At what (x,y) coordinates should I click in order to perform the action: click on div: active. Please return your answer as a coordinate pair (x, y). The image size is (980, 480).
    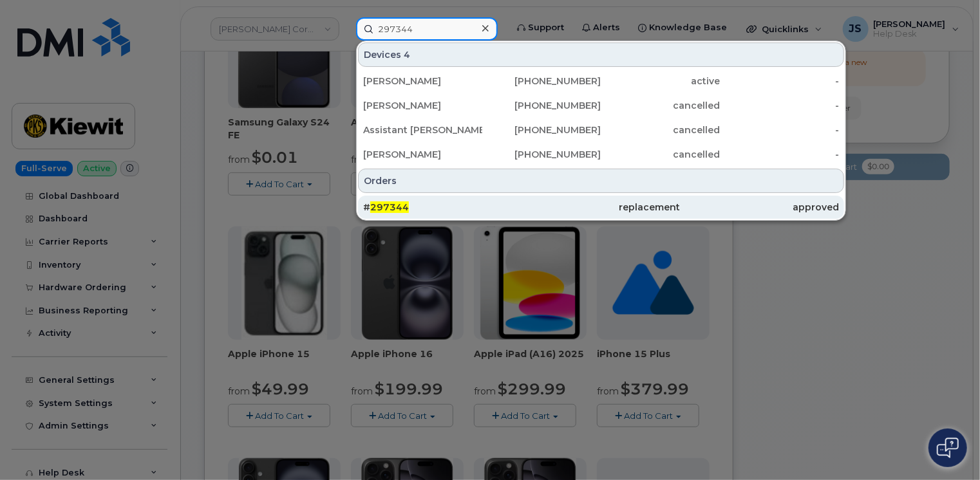
    Looking at the image, I should click on (661, 81).